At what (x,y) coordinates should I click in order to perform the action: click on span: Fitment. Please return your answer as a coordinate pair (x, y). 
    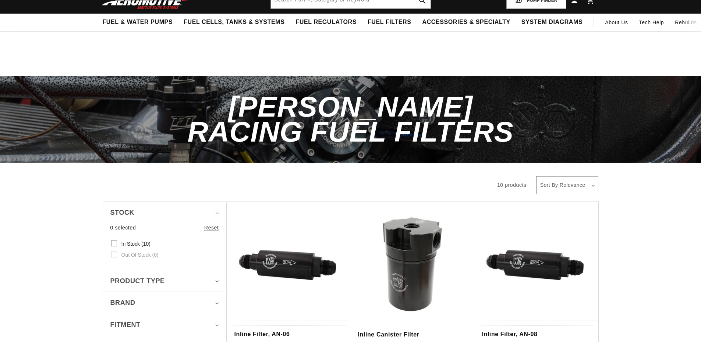
    Looking at the image, I should click on (125, 325).